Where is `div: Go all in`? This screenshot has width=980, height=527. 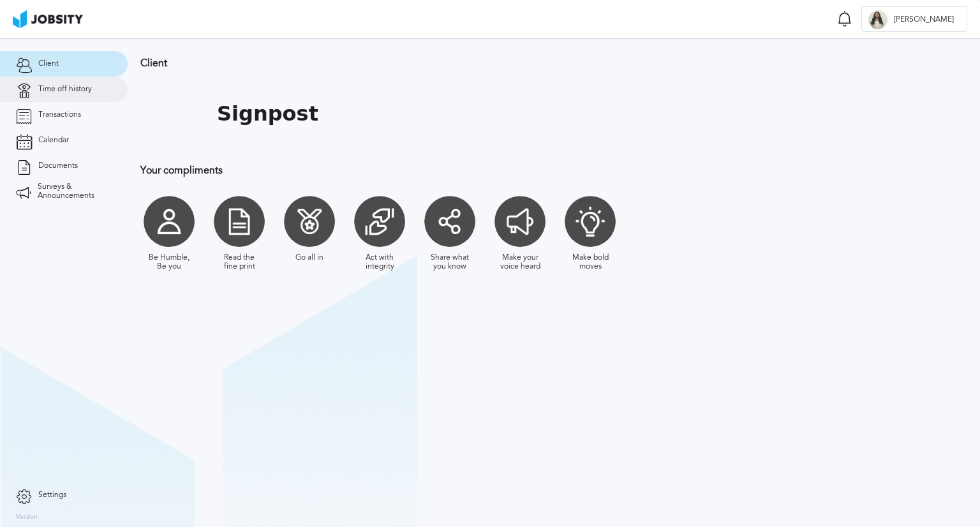 div: Go all in is located at coordinates (310, 258).